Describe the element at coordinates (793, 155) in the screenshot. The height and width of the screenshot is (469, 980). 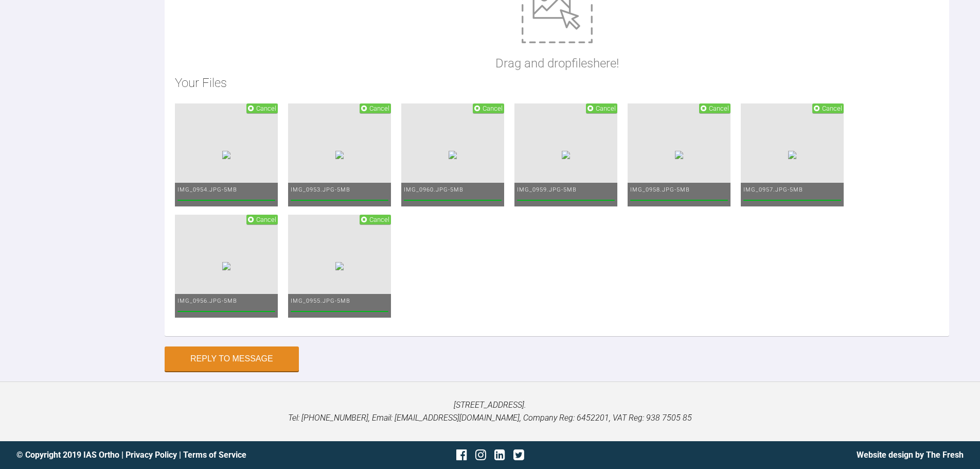
I see `img: 7cc28565-c55f-41cb-b927-4bfe09daa519` at that location.